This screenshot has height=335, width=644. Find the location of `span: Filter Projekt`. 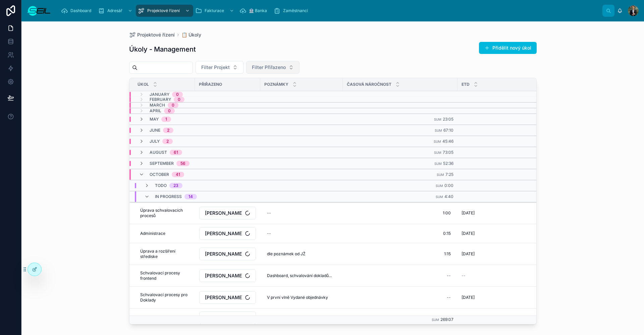

span: Filter Projekt is located at coordinates (215, 67).